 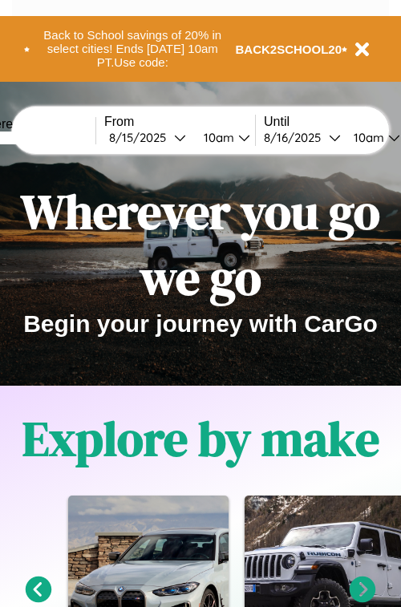 What do you see at coordinates (148, 137) in the screenshot?
I see `button: 8/15/2025` at bounding box center [148, 137].